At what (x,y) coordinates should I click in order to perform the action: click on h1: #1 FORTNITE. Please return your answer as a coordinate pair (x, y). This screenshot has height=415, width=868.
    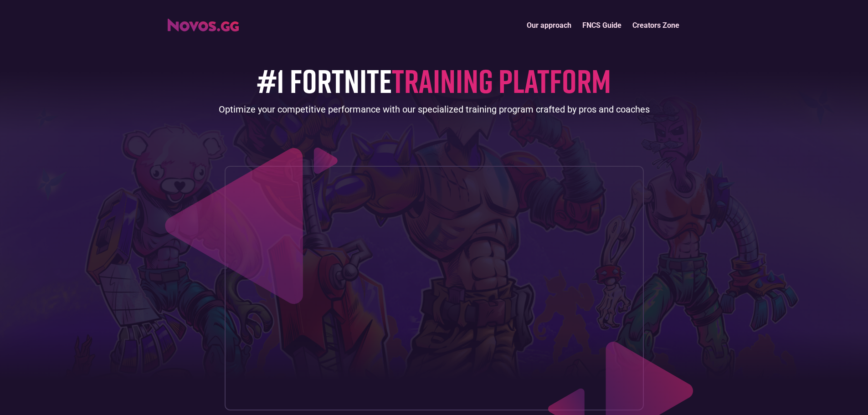
    Looking at the image, I should click on (433, 80).